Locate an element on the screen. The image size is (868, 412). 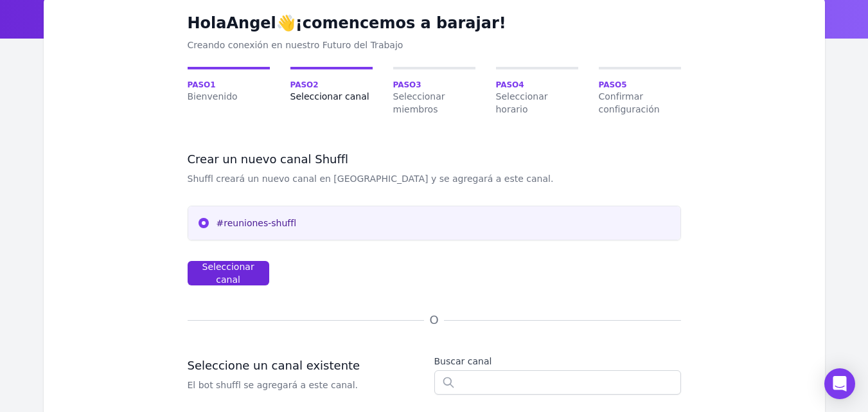
font: 1 is located at coordinates (213, 85).